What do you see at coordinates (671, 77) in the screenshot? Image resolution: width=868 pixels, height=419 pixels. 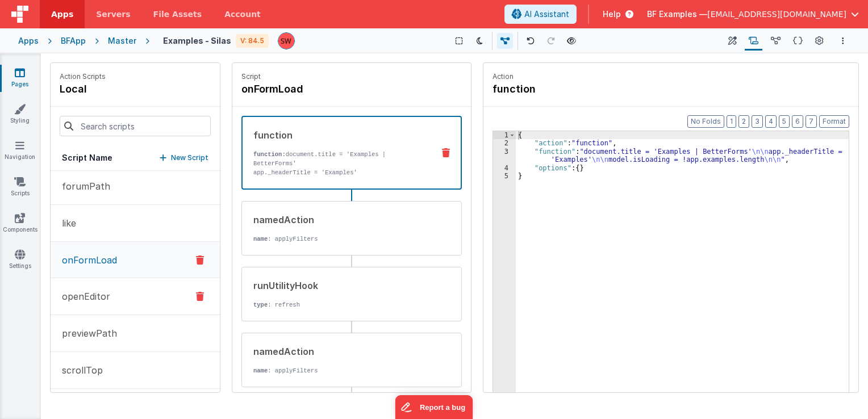 I see `p: Action` at bounding box center [671, 77].